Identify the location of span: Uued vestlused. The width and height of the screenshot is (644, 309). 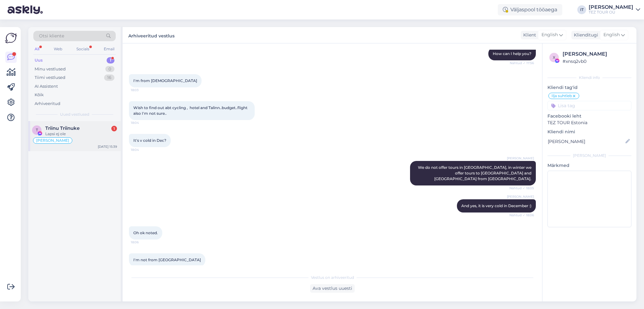
(75, 115).